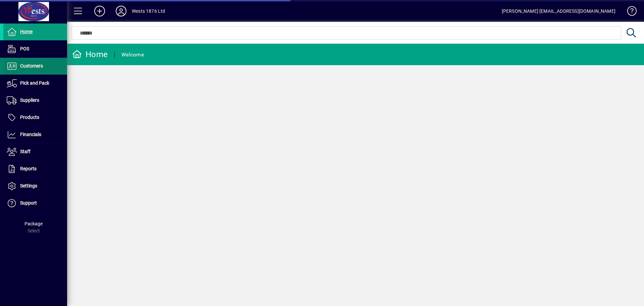  What do you see at coordinates (90, 55) in the screenshot?
I see `div: Home` at bounding box center [90, 55].